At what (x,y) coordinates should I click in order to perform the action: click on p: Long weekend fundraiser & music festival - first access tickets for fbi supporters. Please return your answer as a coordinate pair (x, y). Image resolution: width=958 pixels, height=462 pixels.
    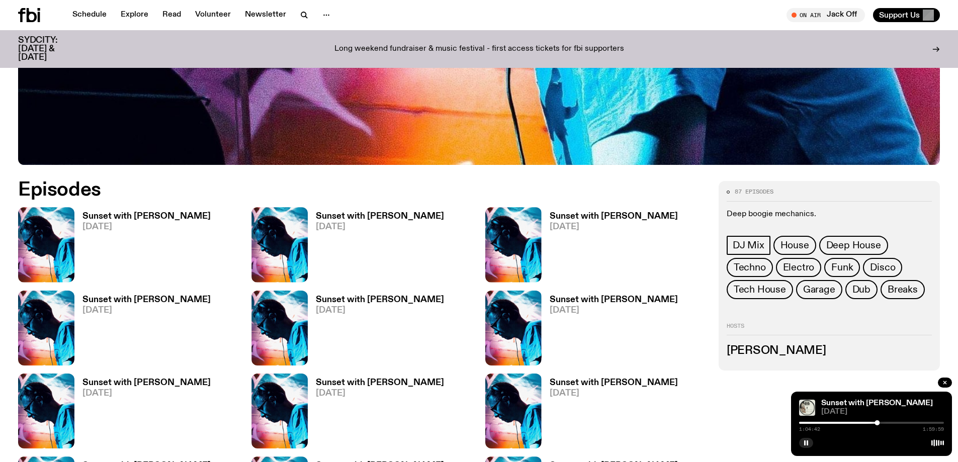
    Looking at the image, I should click on (479, 49).